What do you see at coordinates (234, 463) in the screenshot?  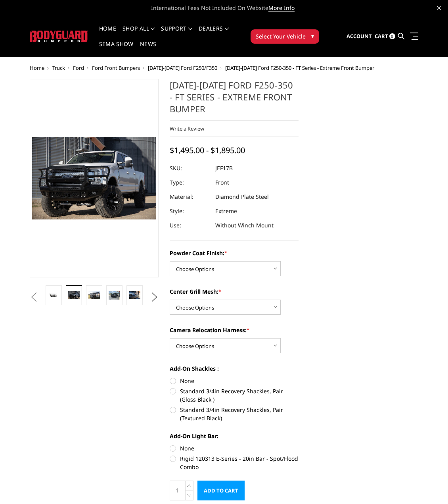 I see `label: Rigid 120313 E-Series - 20in Bar - Spot/Flood Combo` at bounding box center [234, 463].